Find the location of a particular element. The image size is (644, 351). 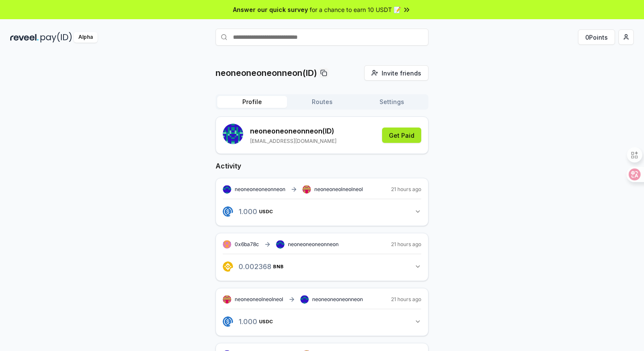

button: Routes is located at coordinates (322, 102).